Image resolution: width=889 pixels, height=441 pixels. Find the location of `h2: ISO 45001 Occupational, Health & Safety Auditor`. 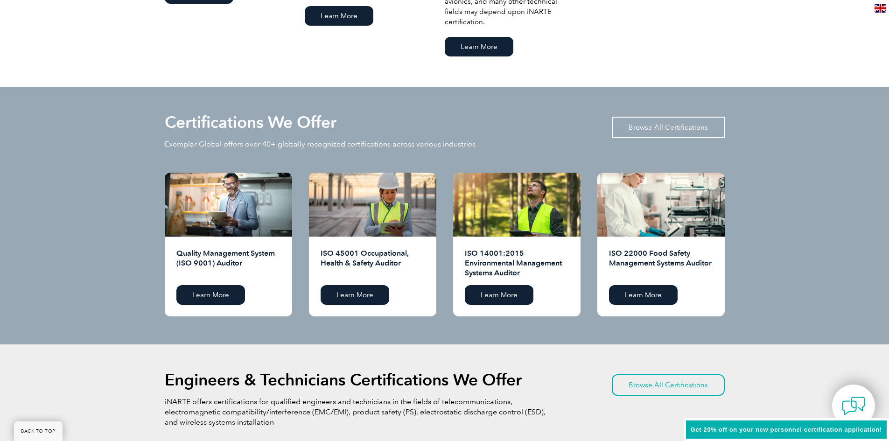

h2: ISO 45001 Occupational, Health & Safety Auditor is located at coordinates (372, 263).